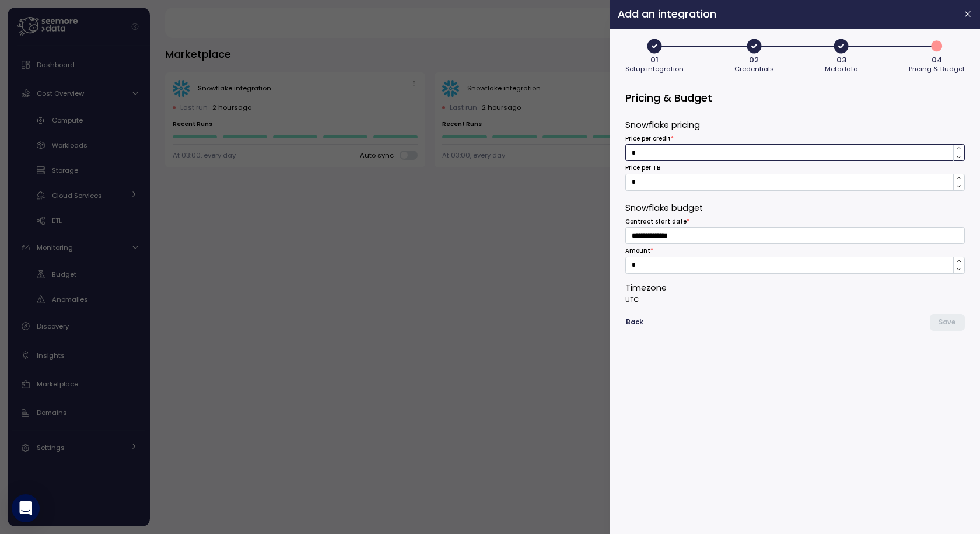 Image resolution: width=980 pixels, height=534 pixels. I want to click on span: Credentials, so click(755, 69).